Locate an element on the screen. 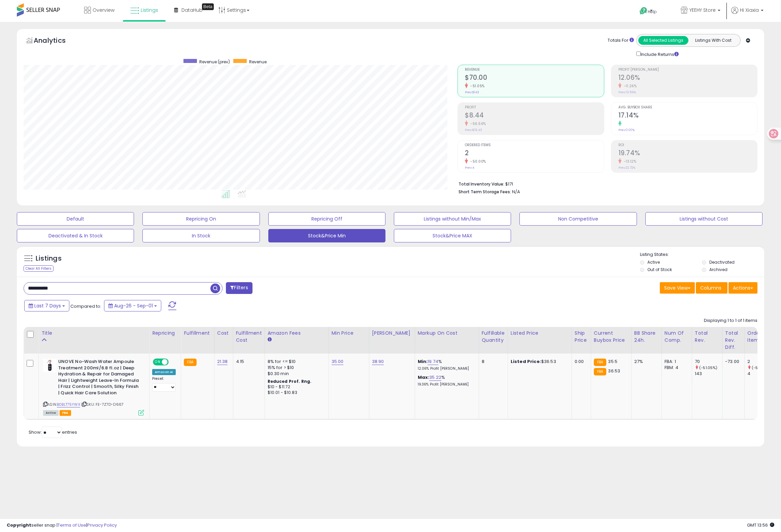  span: Show: entries is located at coordinates (53, 432).